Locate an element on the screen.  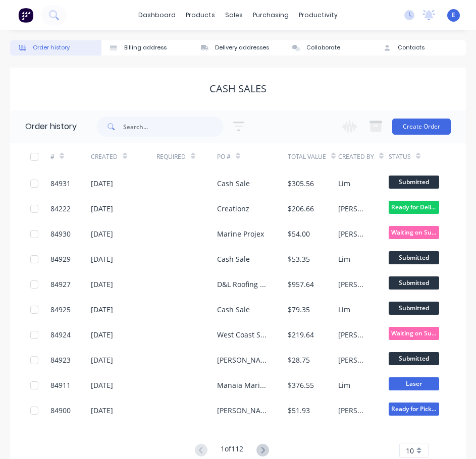
div: Contacts is located at coordinates (411, 48).